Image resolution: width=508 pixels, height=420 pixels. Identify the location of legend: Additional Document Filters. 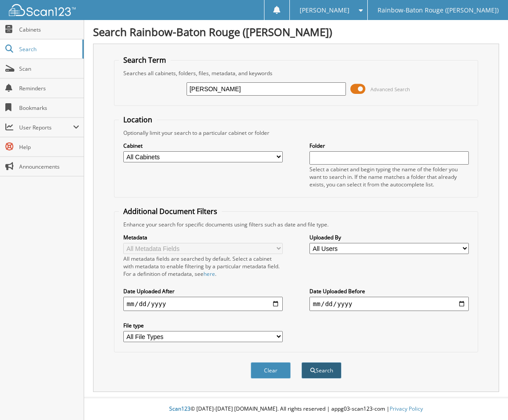
(170, 211).